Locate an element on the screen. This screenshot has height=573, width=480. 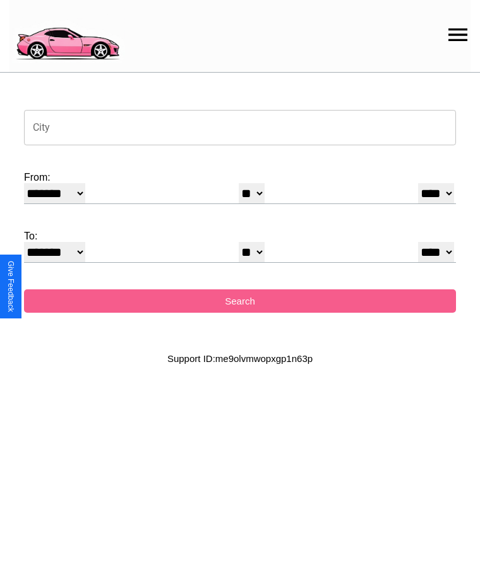
img: logo is located at coordinates (67, 35).